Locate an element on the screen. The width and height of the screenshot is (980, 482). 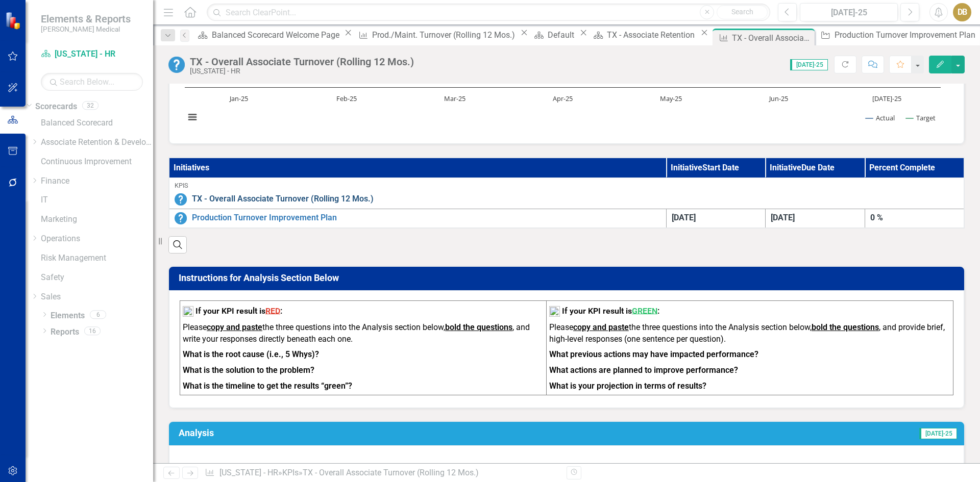
a: Balanced Scorecard Welcome Page is located at coordinates (268, 35).